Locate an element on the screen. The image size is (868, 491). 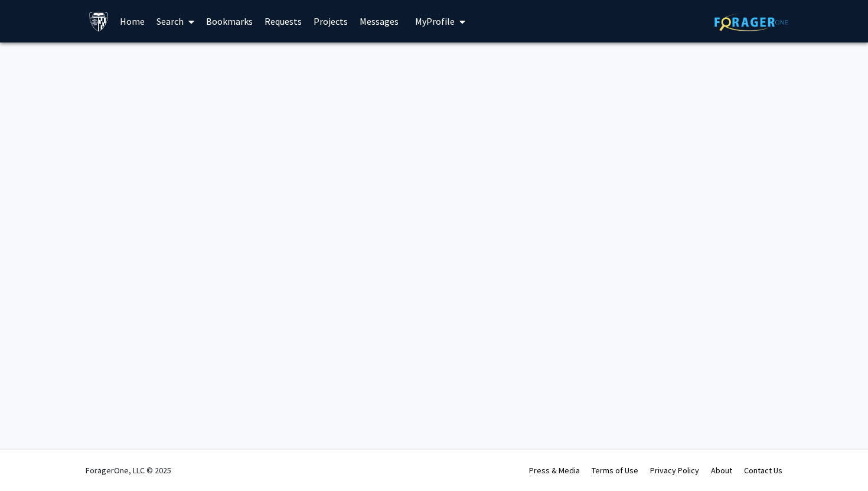
a: Search is located at coordinates (175, 21).